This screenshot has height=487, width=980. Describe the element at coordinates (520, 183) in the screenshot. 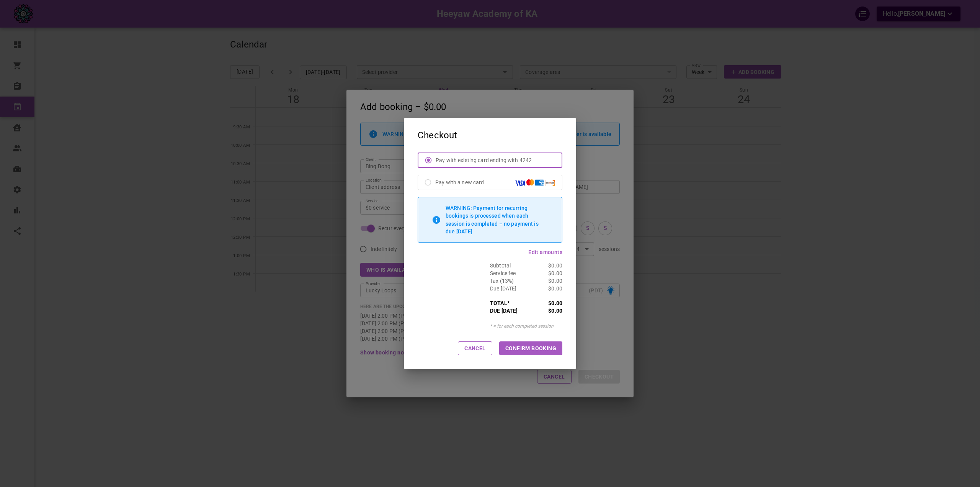

I see `img: visa` at that location.